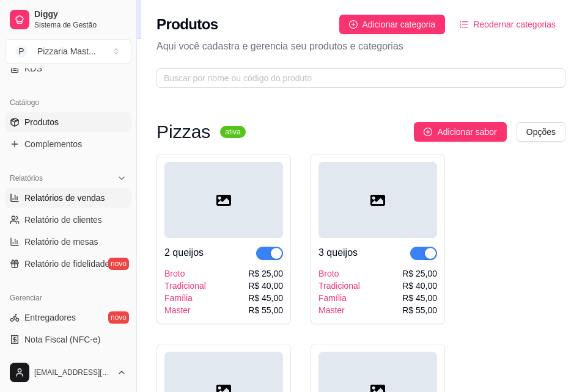 This screenshot has height=392, width=585. What do you see at coordinates (338, 253) in the screenshot?
I see `div: 3 queijos` at bounding box center [338, 253].